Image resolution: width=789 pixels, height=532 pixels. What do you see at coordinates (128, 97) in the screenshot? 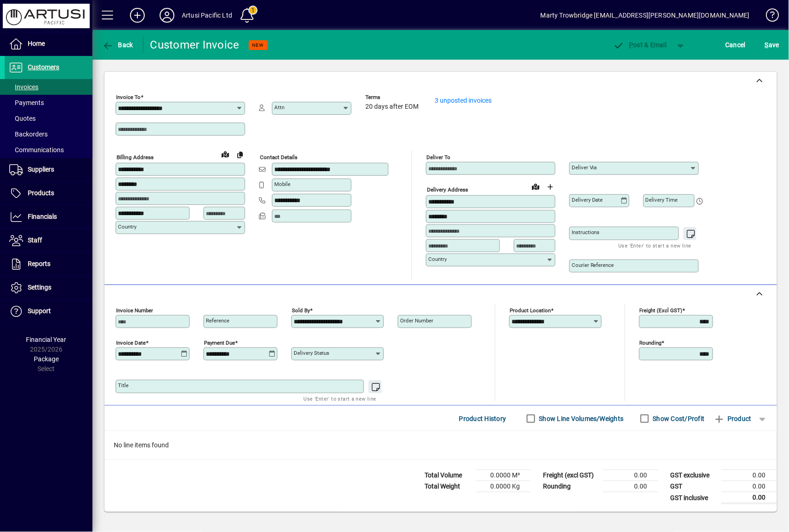
I see `mat-label: Invoice To` at bounding box center [128, 97].